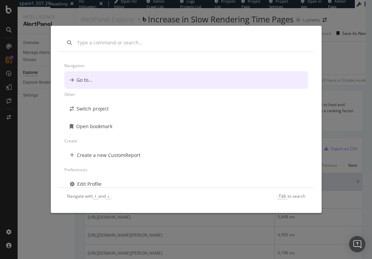 The height and width of the screenshot is (259, 372). Describe the element at coordinates (191, 43) in the screenshot. I see `input: Type a command or search…` at that location.